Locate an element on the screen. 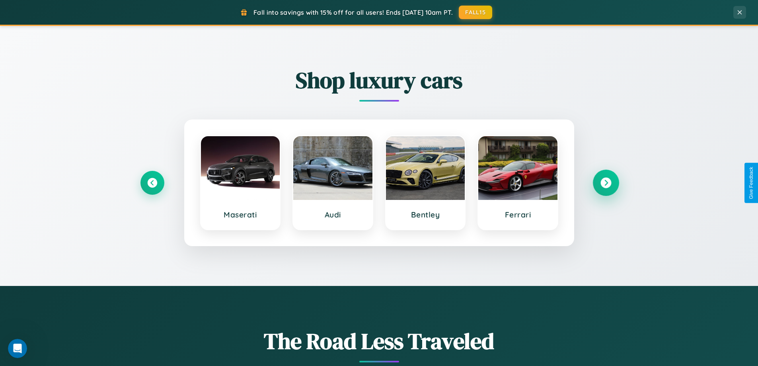  h3: Bentley is located at coordinates (426, 215).